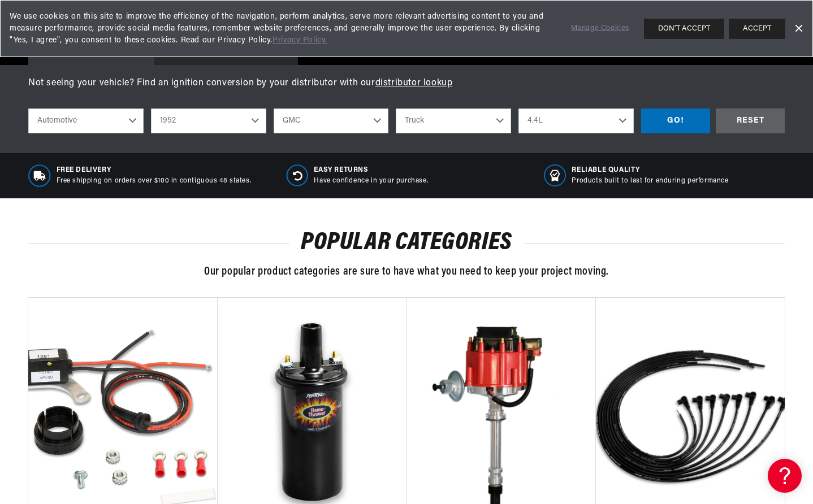 This screenshot has width=813, height=504. What do you see at coordinates (684, 29) in the screenshot?
I see `button: DON'T ACCEPT` at bounding box center [684, 29].